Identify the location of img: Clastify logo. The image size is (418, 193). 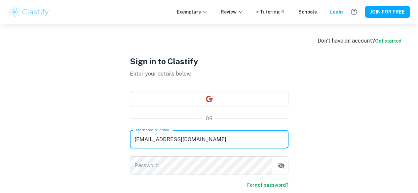
(29, 12).